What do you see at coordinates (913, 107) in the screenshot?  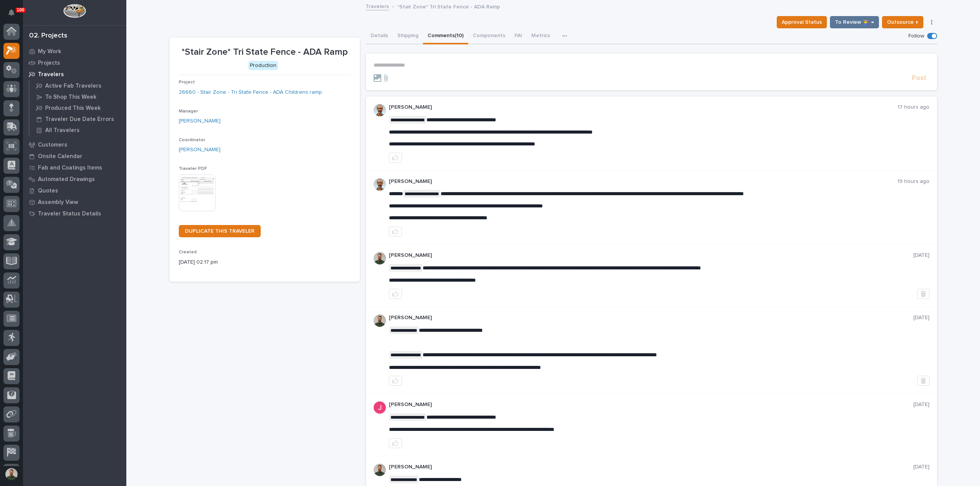 I see `p: 17 hours ago` at bounding box center [913, 107].